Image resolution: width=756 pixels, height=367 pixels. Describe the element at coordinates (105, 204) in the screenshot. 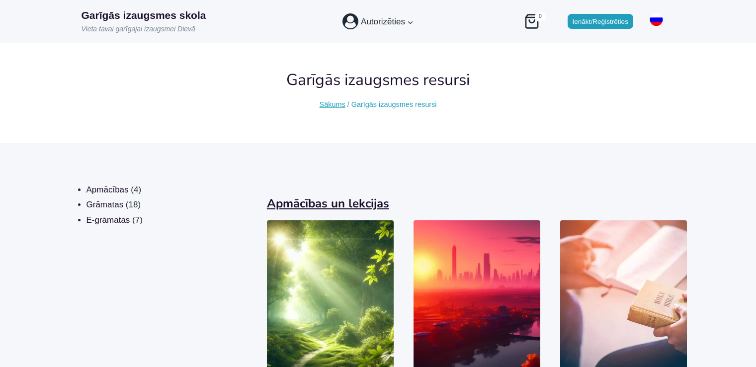

I see `a: Grāmatas` at that location.